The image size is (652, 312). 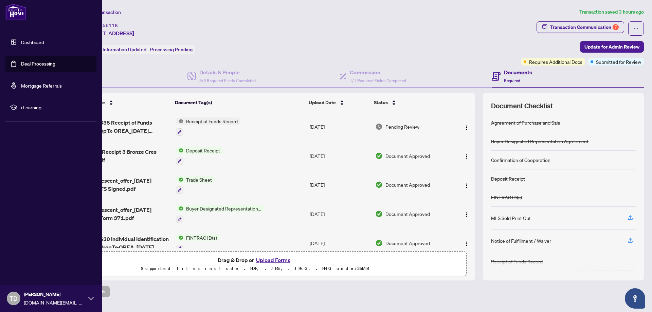 I want to click on span: Update for Admin Review, so click(x=612, y=47).